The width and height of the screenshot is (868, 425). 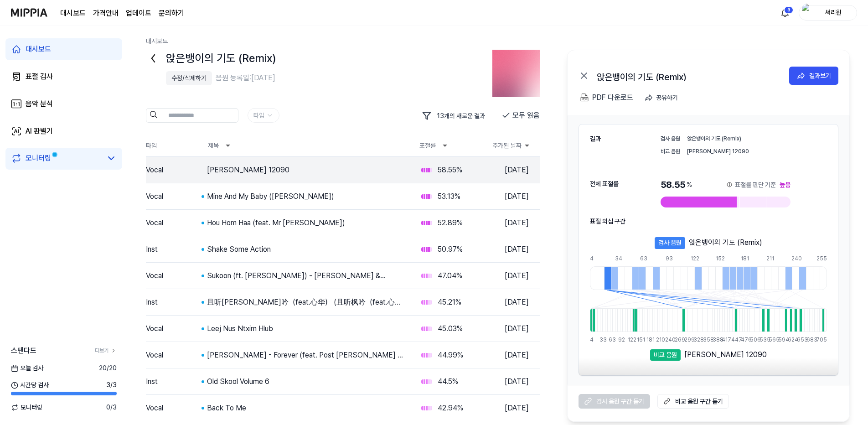 What do you see at coordinates (307, 250) in the screenshot?
I see `div: Shake Some Action` at bounding box center [307, 250].